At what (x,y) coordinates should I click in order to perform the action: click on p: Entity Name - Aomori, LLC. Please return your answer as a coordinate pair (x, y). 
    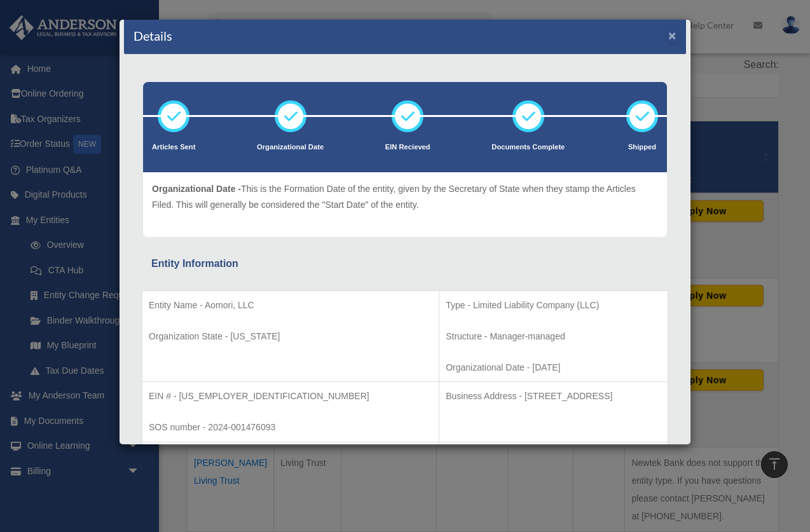
    Looking at the image, I should click on (290, 305).